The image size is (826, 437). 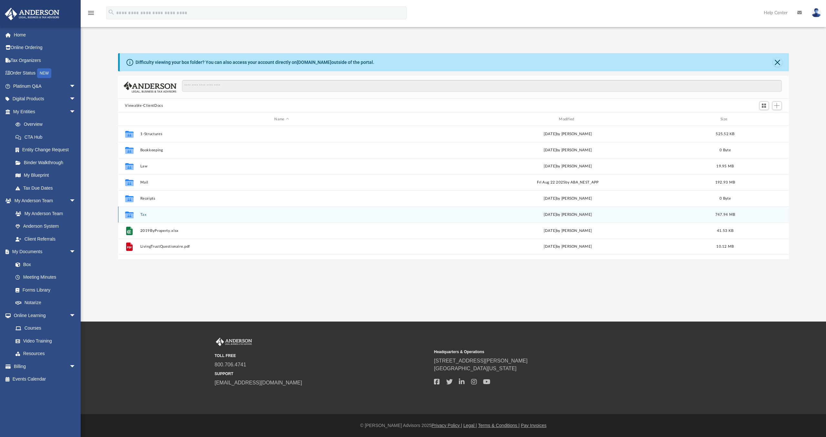 I want to click on small: TOLL FREE, so click(x=322, y=356).